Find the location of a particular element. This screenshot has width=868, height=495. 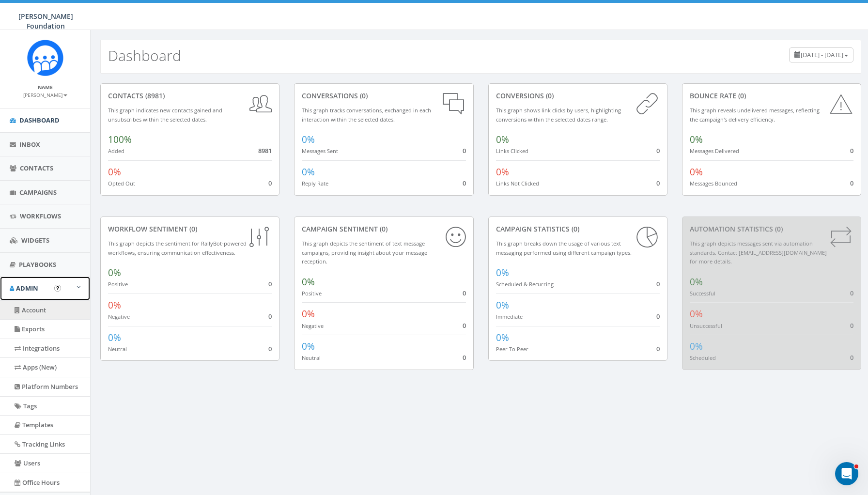

div: conversations is located at coordinates (384, 96).